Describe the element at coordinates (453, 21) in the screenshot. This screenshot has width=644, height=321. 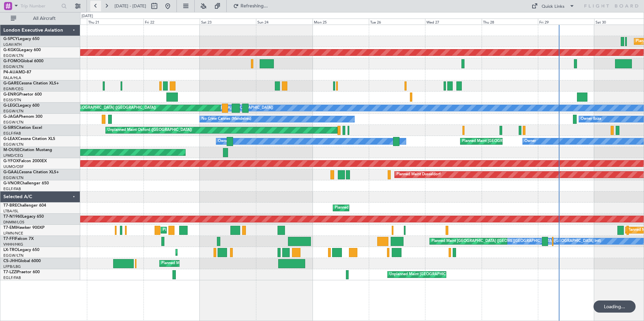
I see `div: Wed 27` at that location.